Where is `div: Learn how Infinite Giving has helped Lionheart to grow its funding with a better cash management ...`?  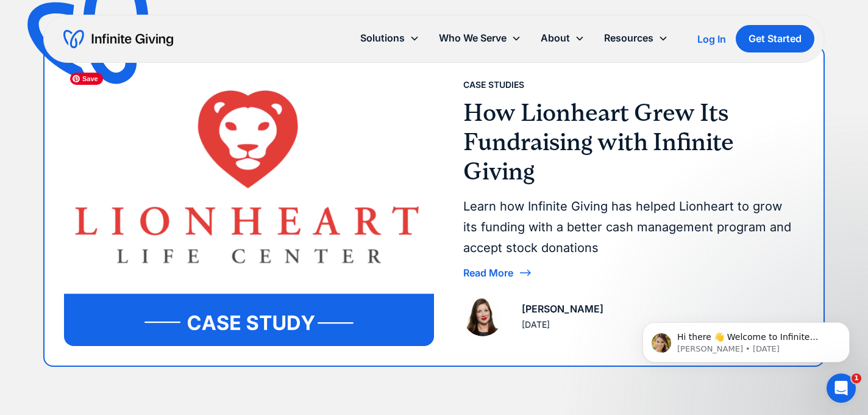
div: Learn how Infinite Giving has helped Lionheart to grow its funding with a better cash management ... is located at coordinates (628, 227).